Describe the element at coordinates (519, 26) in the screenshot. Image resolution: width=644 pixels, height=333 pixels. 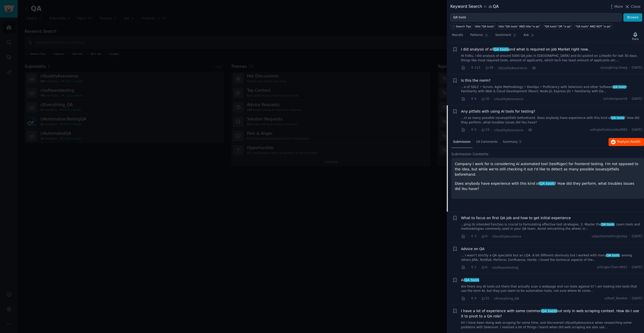
I see `a: title:"QA tools" AND title:"a qa"` at that location.